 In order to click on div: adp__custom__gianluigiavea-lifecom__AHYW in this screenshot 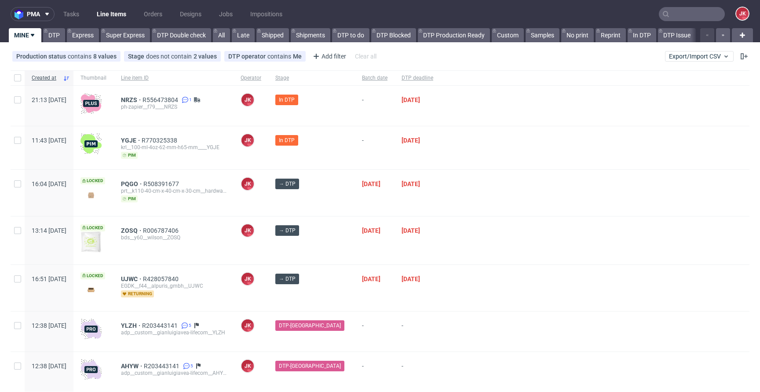, I will do `click(174, 373)`.